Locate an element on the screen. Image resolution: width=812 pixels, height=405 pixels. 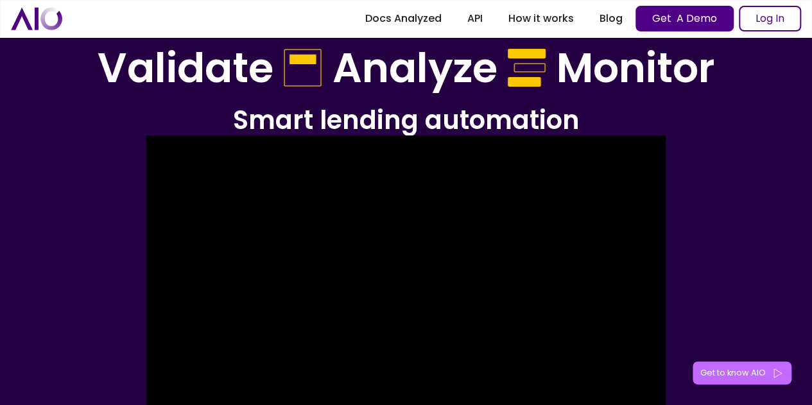
a: Docs Analyzed is located at coordinates (403, 19).